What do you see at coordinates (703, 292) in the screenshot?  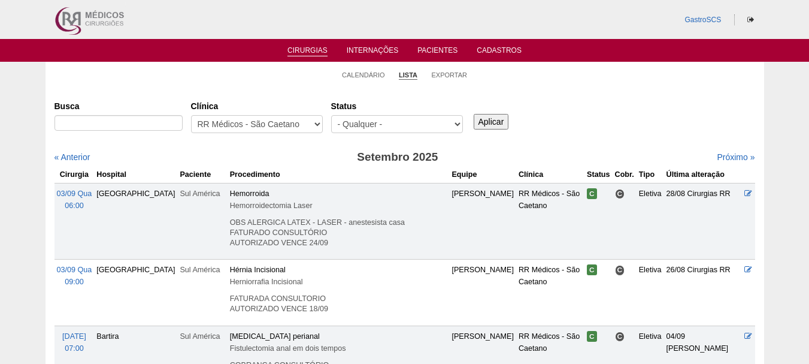 I see `td: 26/08 Cirurgias RR` at bounding box center [703, 292].